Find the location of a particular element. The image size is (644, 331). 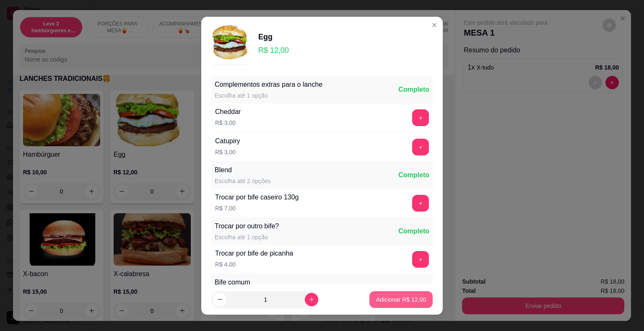

button: Adicionar R$ 12,00 is located at coordinates (401, 300).